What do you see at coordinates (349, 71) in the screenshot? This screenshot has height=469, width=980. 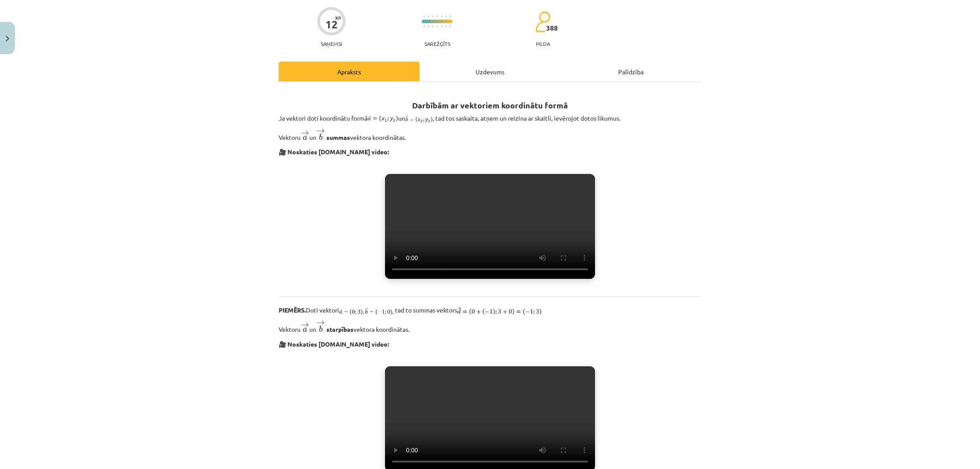 I see `div: Apraksts` at bounding box center [349, 71].